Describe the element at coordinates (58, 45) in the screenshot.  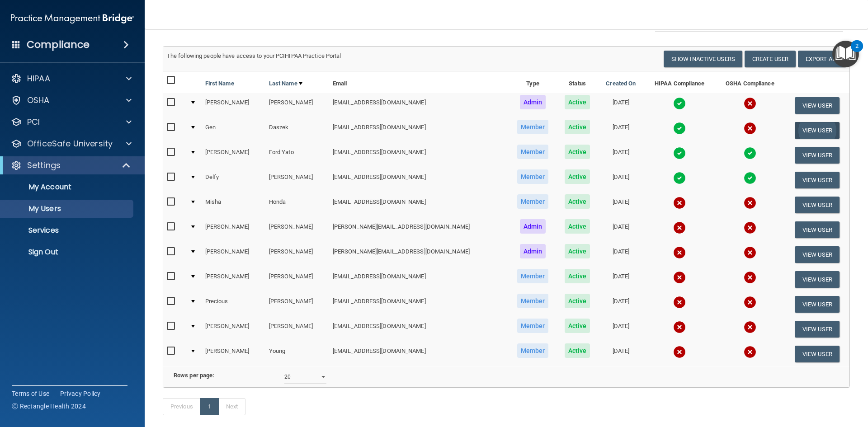
I see `h4: Compliance` at that location.